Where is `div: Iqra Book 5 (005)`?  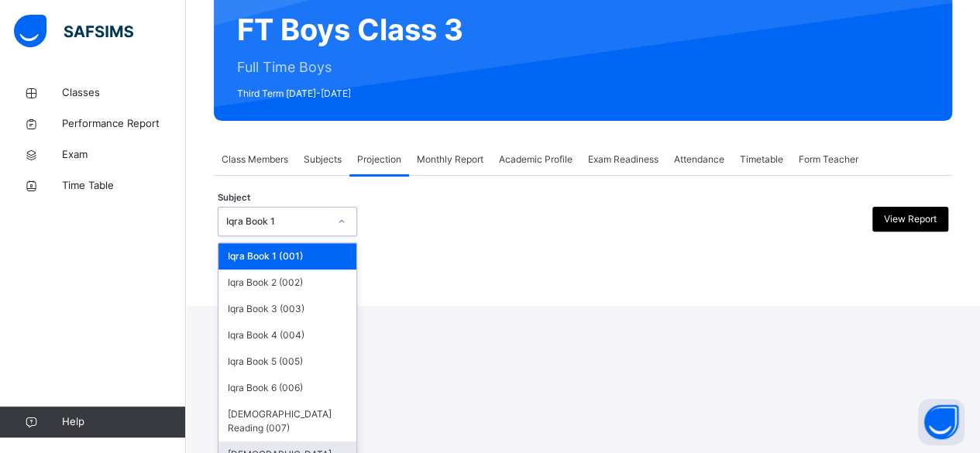 div: Iqra Book 5 (005) is located at coordinates (287, 362).